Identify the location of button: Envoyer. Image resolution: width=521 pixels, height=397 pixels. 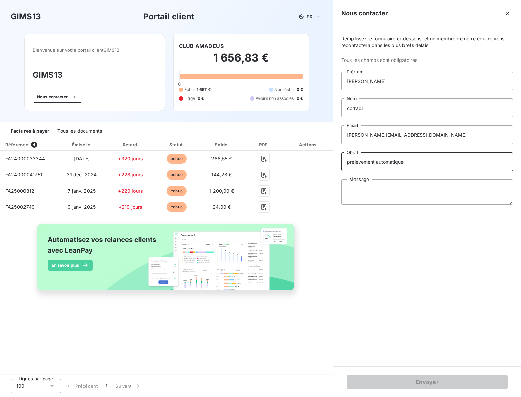
(427, 381).